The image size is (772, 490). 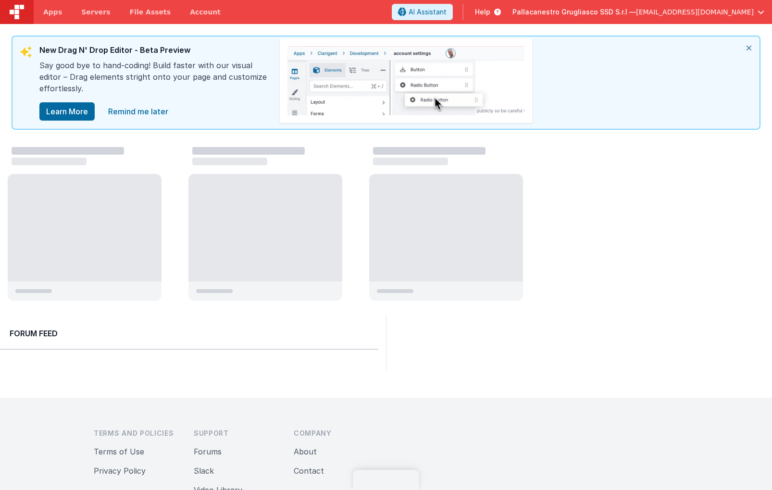 What do you see at coordinates (136, 433) in the screenshot?
I see `h3: Terms and Policies` at bounding box center [136, 433].